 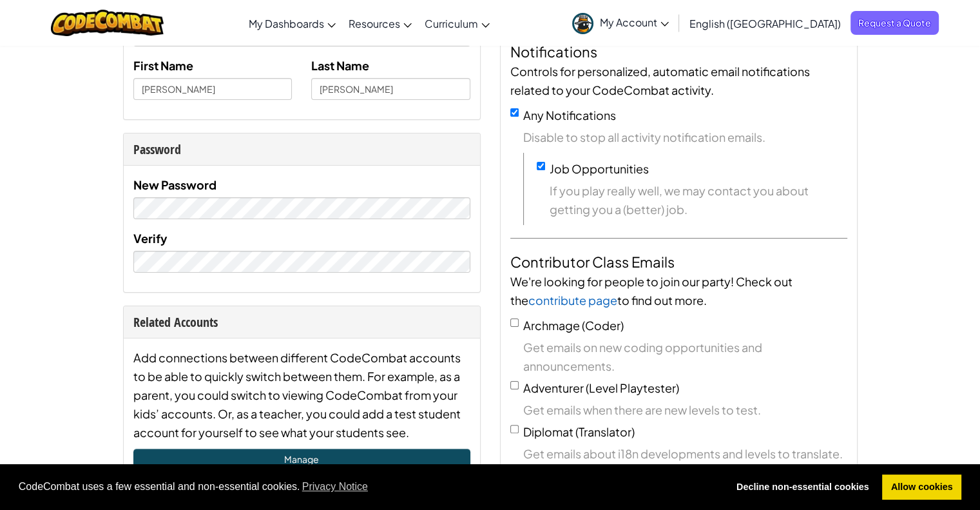 I want to click on label: Any Notifications, so click(x=570, y=115).